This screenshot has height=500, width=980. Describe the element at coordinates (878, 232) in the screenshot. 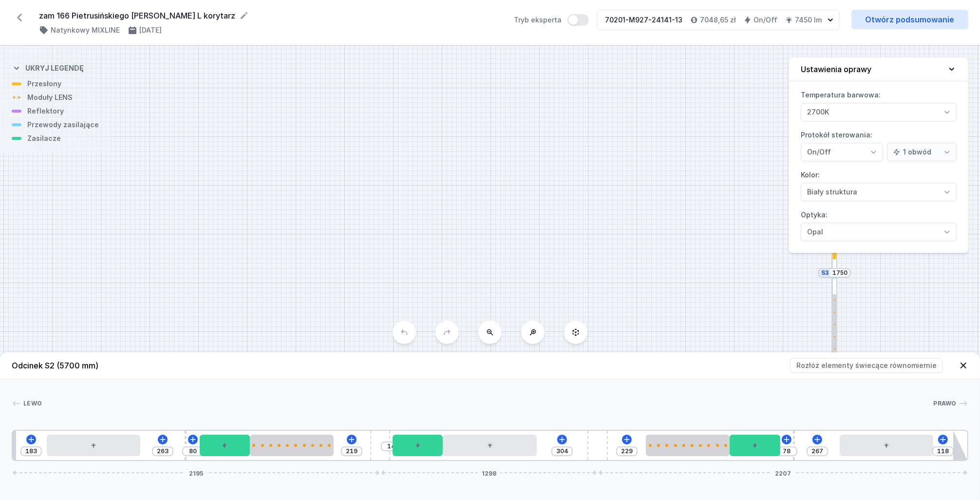

I see `select: Optyka:` at that location.